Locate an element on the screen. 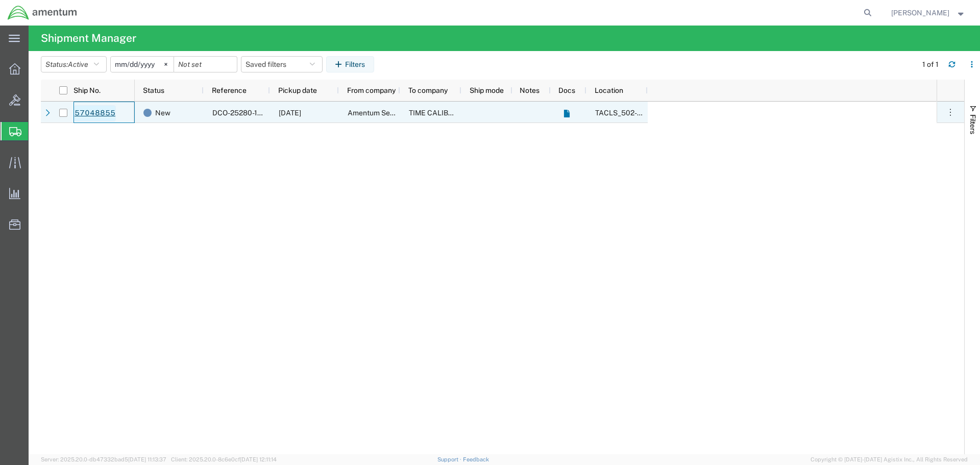 The height and width of the screenshot is (465, 980). span: Client: 2025.20.0-8c6e0cf is located at coordinates (224, 460).